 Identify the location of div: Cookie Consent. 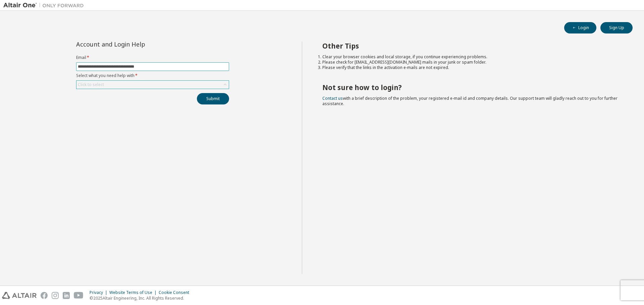
(176, 293).